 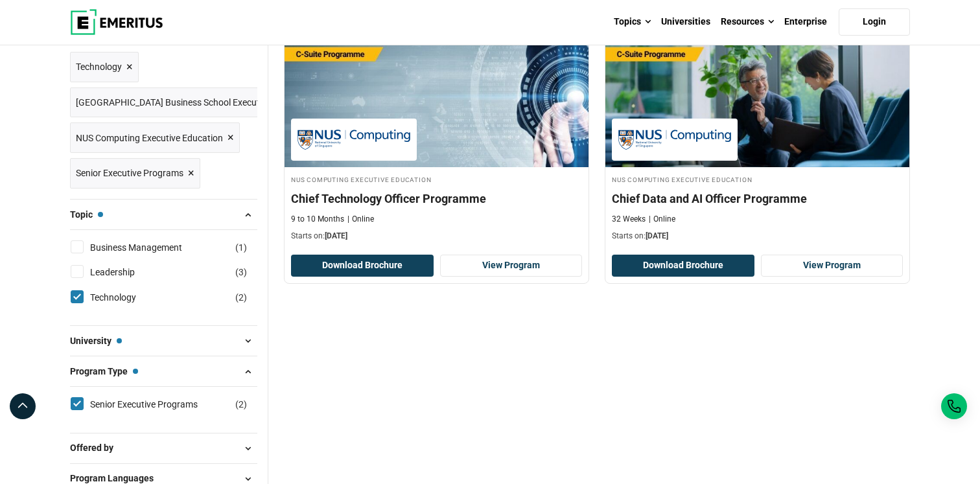 I want to click on a: Technology ×, so click(x=104, y=67).